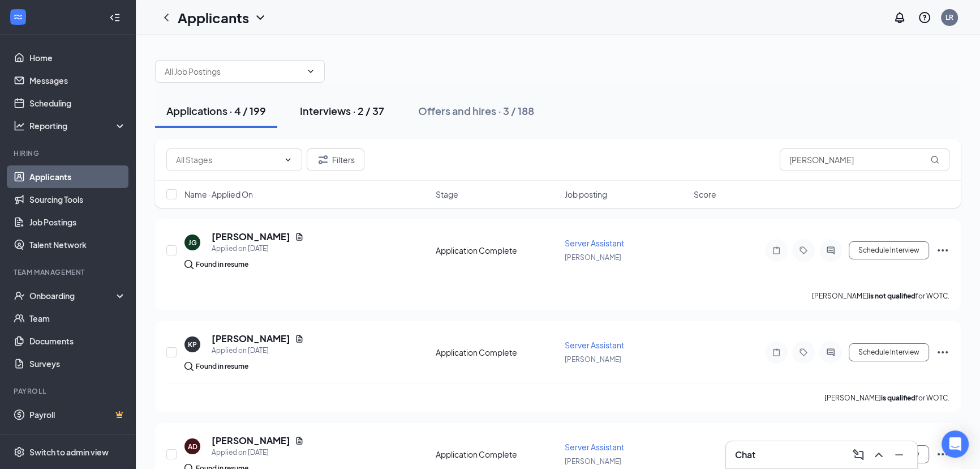  What do you see at coordinates (898, 397) in the screenshot?
I see `b: is qualified` at bounding box center [898, 397].